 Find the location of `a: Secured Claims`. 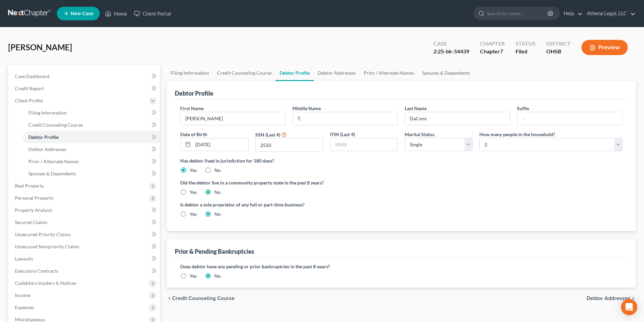

a: Secured Claims is located at coordinates (85, 222).